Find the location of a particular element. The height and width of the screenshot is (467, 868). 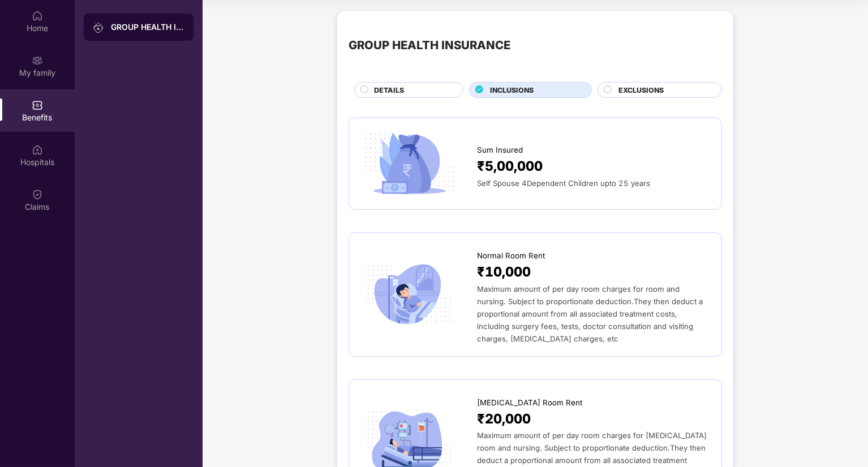

span: ₹5,00,000 is located at coordinates (510, 167).